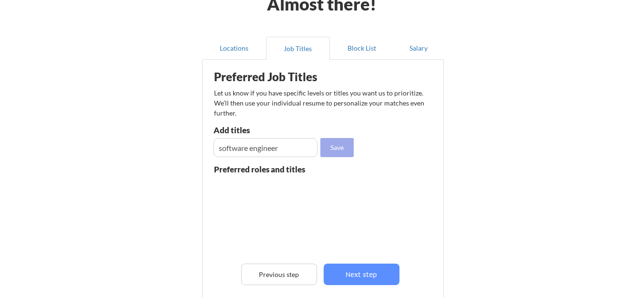  What do you see at coordinates (266, 169) in the screenshot?
I see `div: Preferred roles and titles` at bounding box center [266, 169].